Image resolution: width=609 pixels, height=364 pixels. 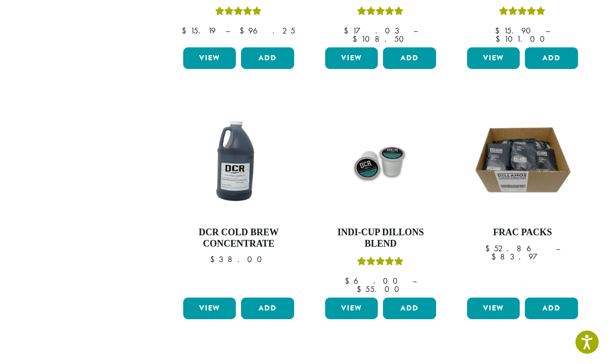 I want to click on img: DCR-Frac-Pack-Image-1200x1200-300x300.jpg, so click(x=522, y=160).